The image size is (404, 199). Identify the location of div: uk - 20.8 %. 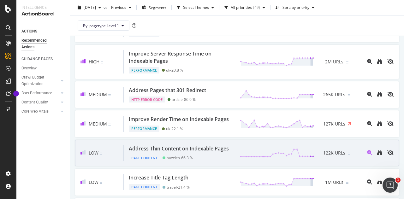
(174, 70).